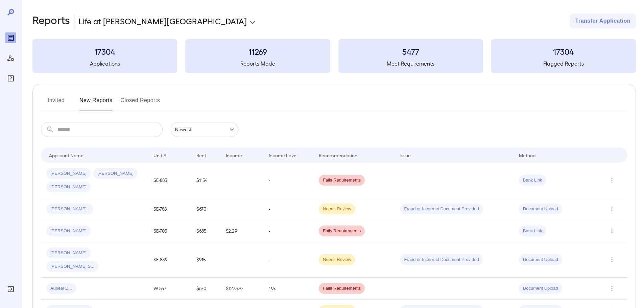 The width and height of the screenshot is (644, 308). I want to click on div: Reports, so click(11, 38).